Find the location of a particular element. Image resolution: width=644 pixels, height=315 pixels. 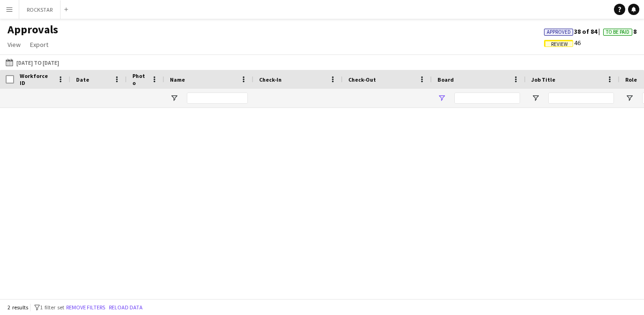

span: Workforce ID is located at coordinates (36, 80).